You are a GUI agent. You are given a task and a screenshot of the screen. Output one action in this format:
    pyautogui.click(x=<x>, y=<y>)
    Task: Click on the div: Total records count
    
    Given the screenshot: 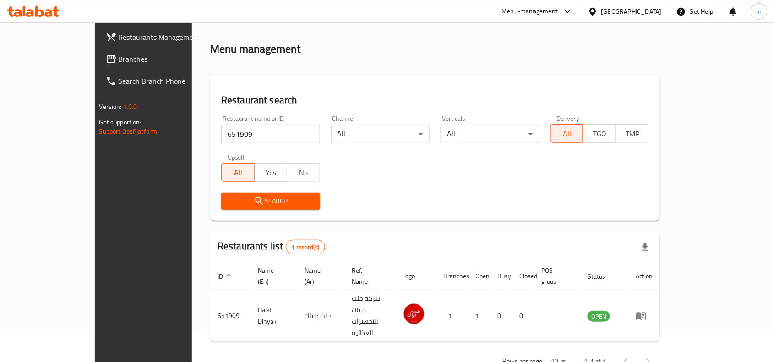 What is the action you would take?
    pyautogui.click(x=306, y=247)
    